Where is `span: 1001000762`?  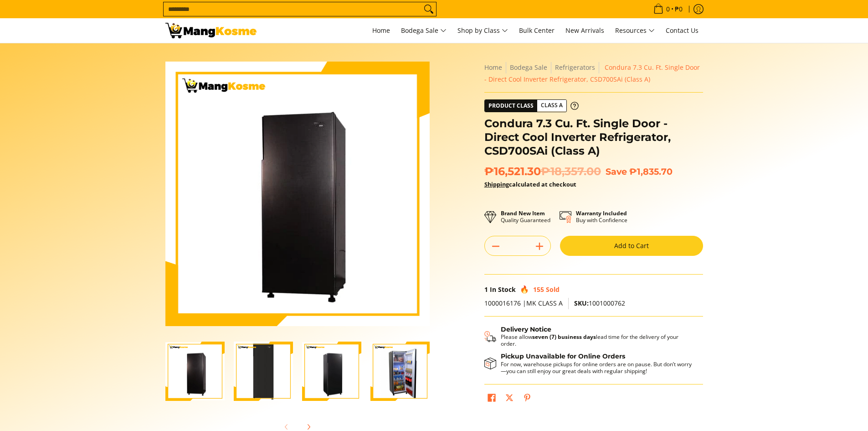
span: 1001000762 is located at coordinates (599, 302).